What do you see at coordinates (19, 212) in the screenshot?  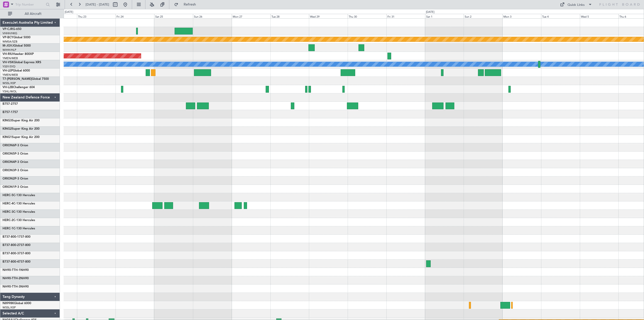 I see `a: HERC-3C-130 Hercules` at bounding box center [19, 212].